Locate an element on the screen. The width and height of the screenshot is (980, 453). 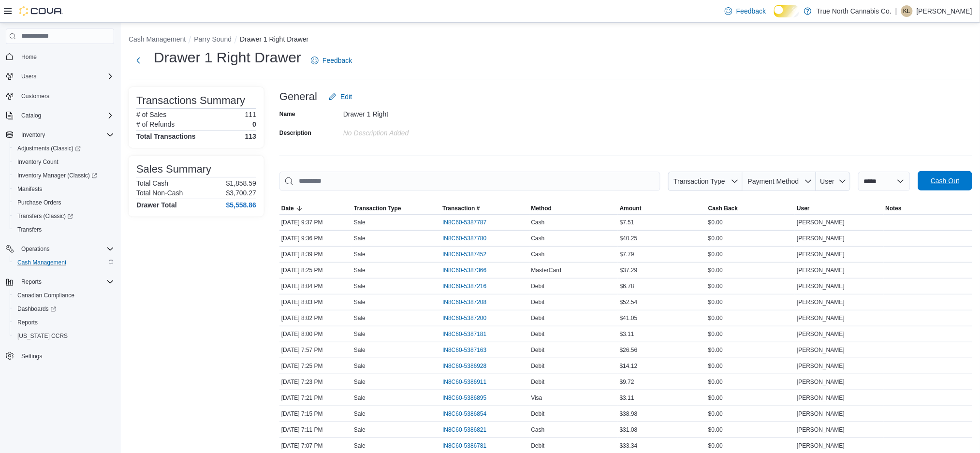
div: Drawer 1 Right is located at coordinates (408, 112).